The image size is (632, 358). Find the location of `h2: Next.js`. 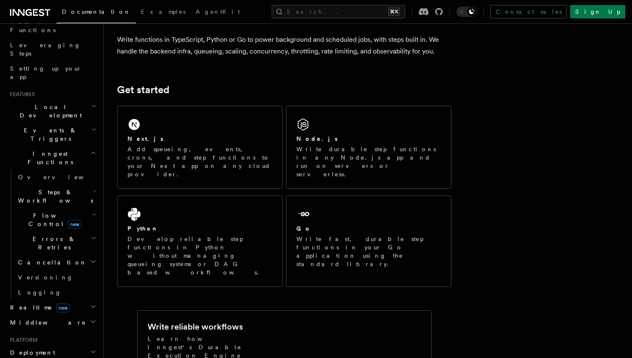

h2: Next.js is located at coordinates (145, 139).